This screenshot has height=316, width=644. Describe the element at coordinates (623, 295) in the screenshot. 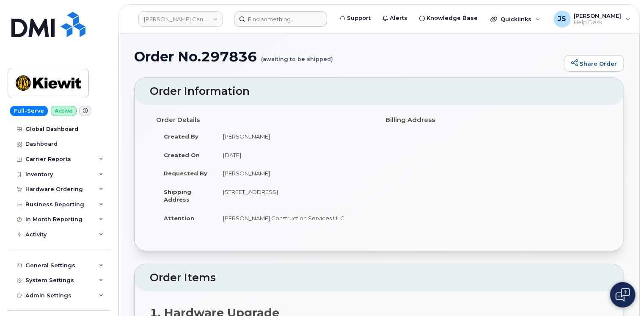

I see `img: Open chat` at that location.